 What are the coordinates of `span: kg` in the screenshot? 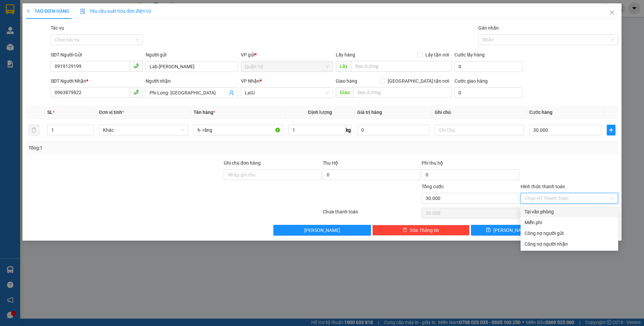 It's located at (349, 130).